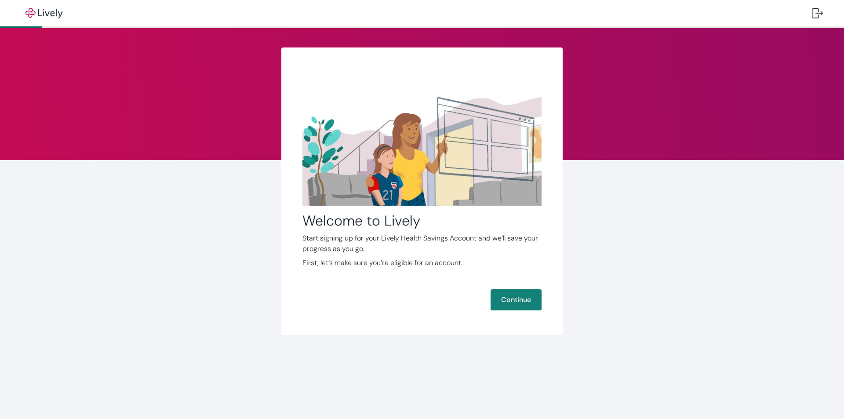  Describe the element at coordinates (422, 263) in the screenshot. I see `p: First, let’s make sure you’re eligible for an account.` at that location.